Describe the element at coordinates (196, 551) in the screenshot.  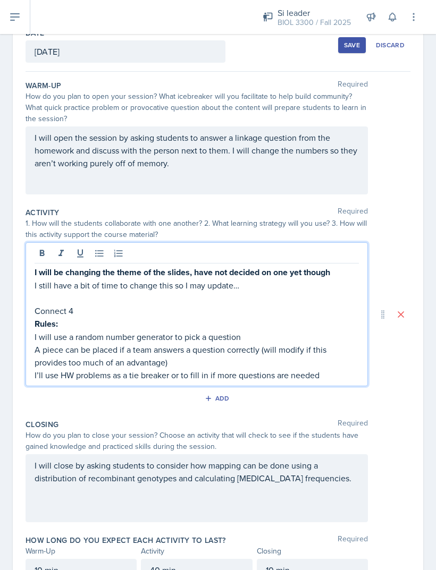
I see `div: Activity` at that location.